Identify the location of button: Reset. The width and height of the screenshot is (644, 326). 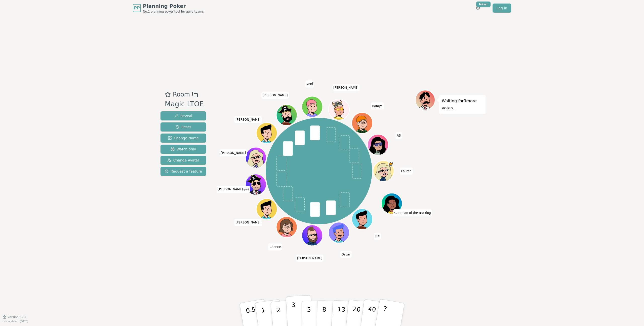
(183, 127).